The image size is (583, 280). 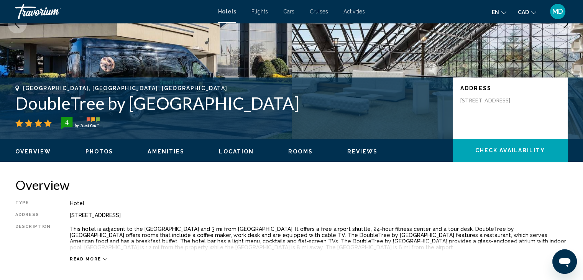 I want to click on span: Amenities, so click(x=166, y=151).